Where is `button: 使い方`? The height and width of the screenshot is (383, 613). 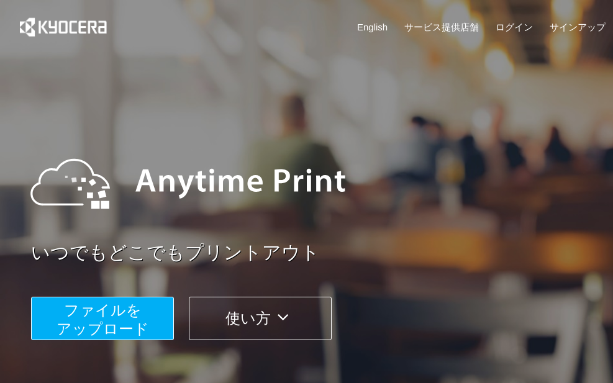 button: 使い方 is located at coordinates (260, 318).